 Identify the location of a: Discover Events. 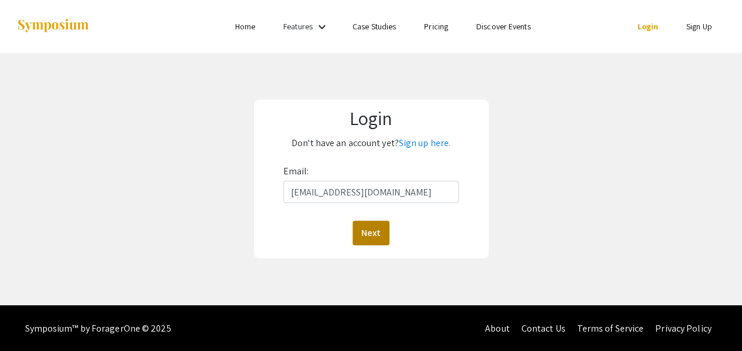
(503, 26).